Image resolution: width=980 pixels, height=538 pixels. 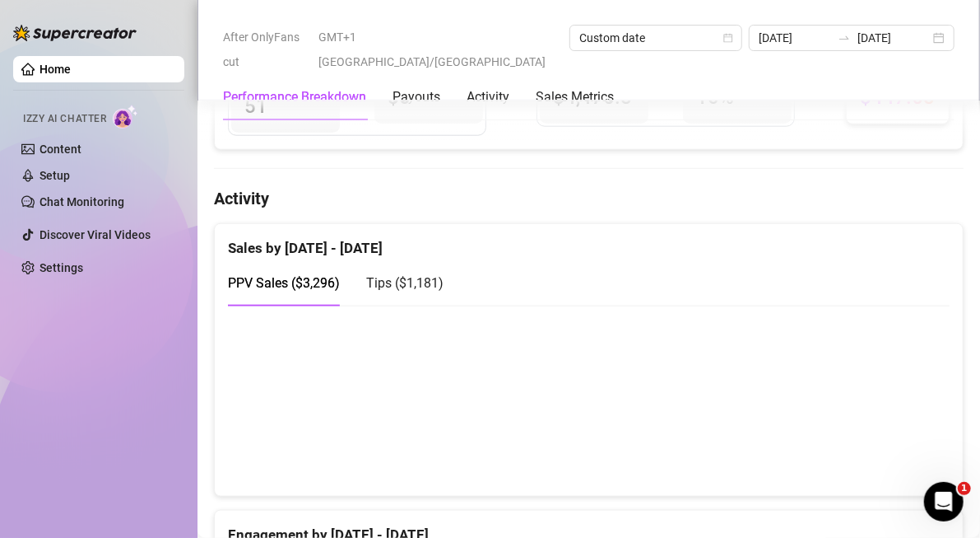 What do you see at coordinates (728, 38) in the screenshot?
I see `span: calendar` at bounding box center [728, 38].